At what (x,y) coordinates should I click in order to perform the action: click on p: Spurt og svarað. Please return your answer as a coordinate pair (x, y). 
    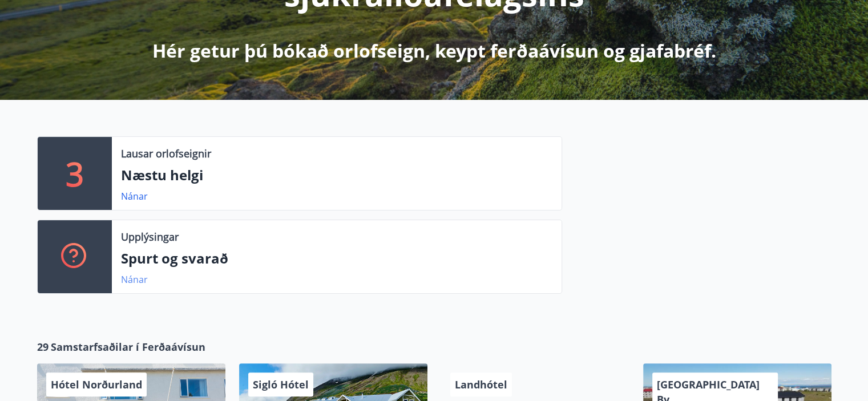
    Looking at the image, I should click on (336, 258).